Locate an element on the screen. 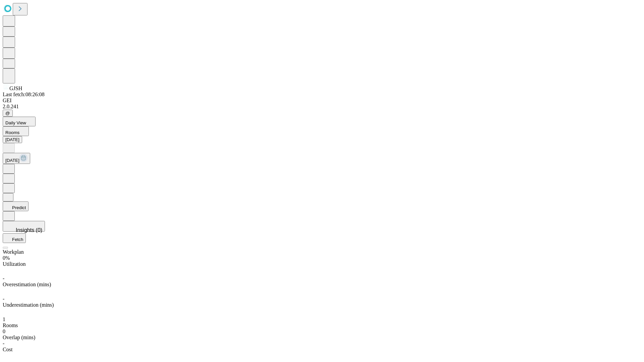 This screenshot has width=644, height=362. span: Workplan is located at coordinates (13, 252).